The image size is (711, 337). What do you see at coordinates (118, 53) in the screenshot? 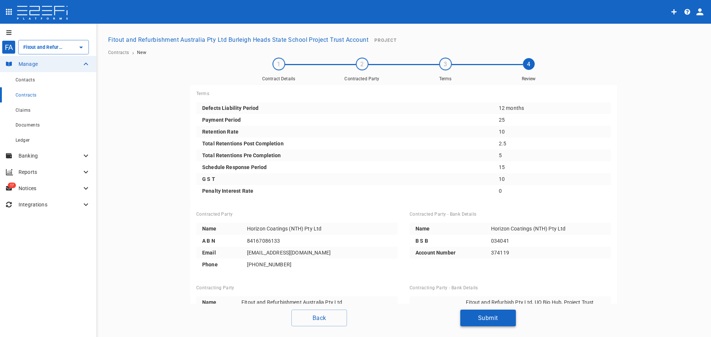
I see `a: Contracts` at bounding box center [118, 53].